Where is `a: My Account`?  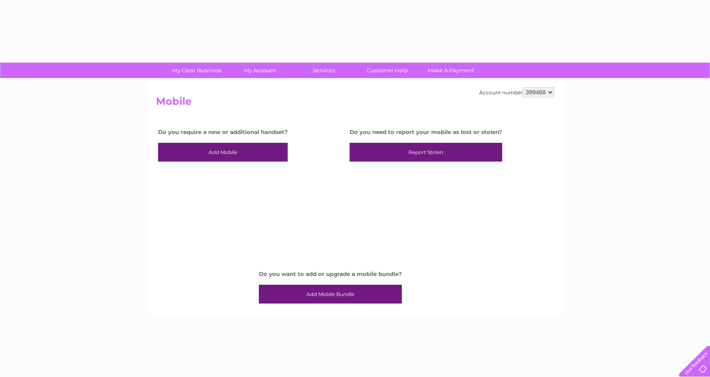 a: My Account is located at coordinates (260, 70).